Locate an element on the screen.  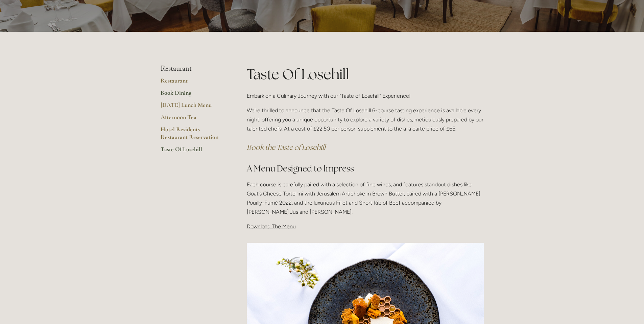
li: Restaurant is located at coordinates (193, 69).